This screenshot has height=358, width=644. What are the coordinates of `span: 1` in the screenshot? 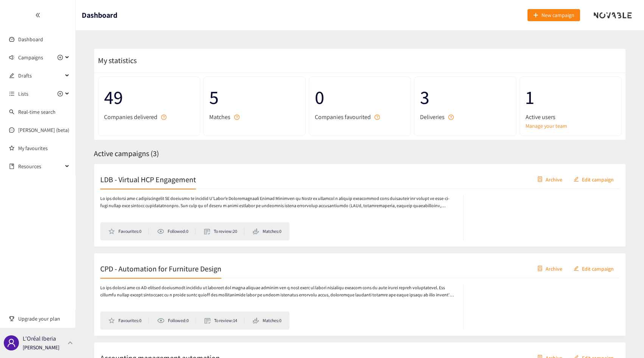 It's located at (570, 97).